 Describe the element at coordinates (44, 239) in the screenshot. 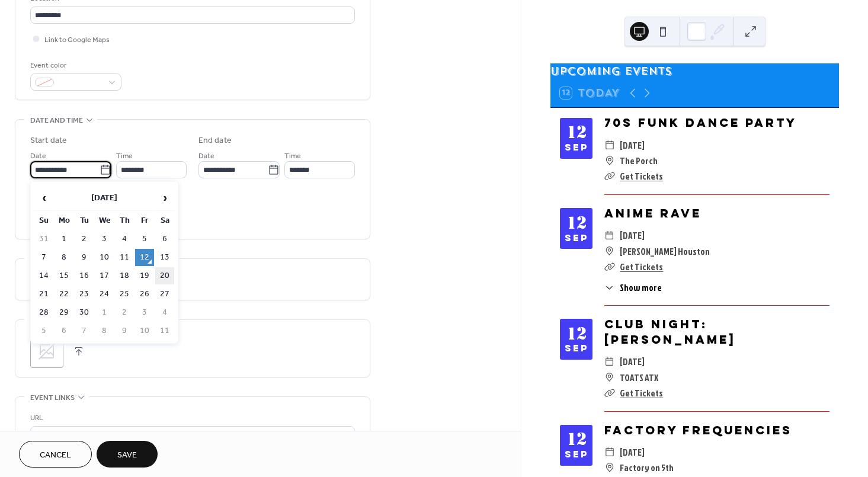

I see `td: 31` at that location.